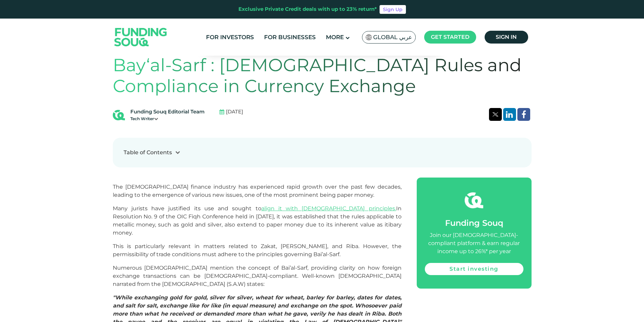 The width and height of the screenshot is (644, 322). Describe the element at coordinates (495, 114) in the screenshot. I see `img: twitter` at that location.